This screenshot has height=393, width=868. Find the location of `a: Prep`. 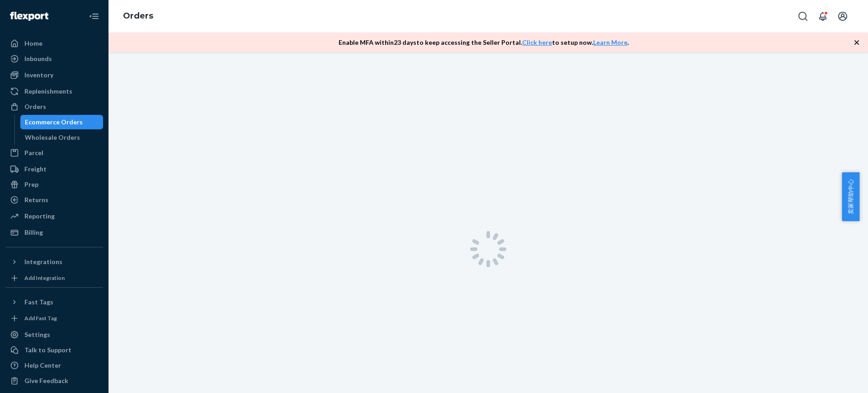

a: Prep is located at coordinates (55, 185).